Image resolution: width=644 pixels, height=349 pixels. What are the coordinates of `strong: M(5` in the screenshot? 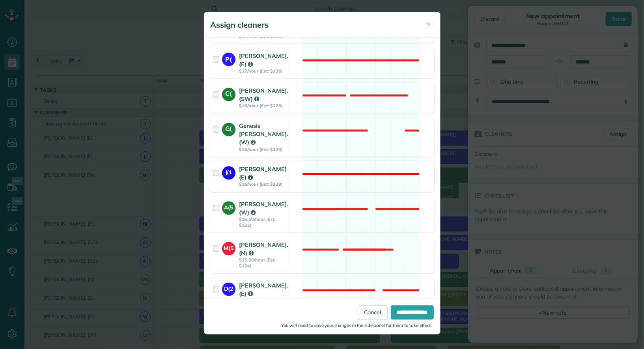 It's located at (229, 247).